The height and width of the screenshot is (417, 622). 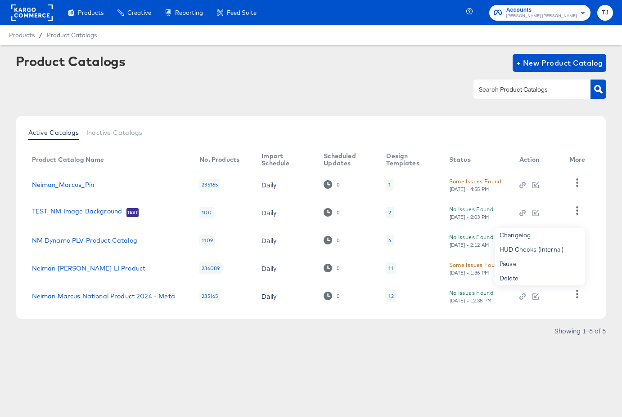 I want to click on div: Product Catalogs, so click(x=71, y=61).